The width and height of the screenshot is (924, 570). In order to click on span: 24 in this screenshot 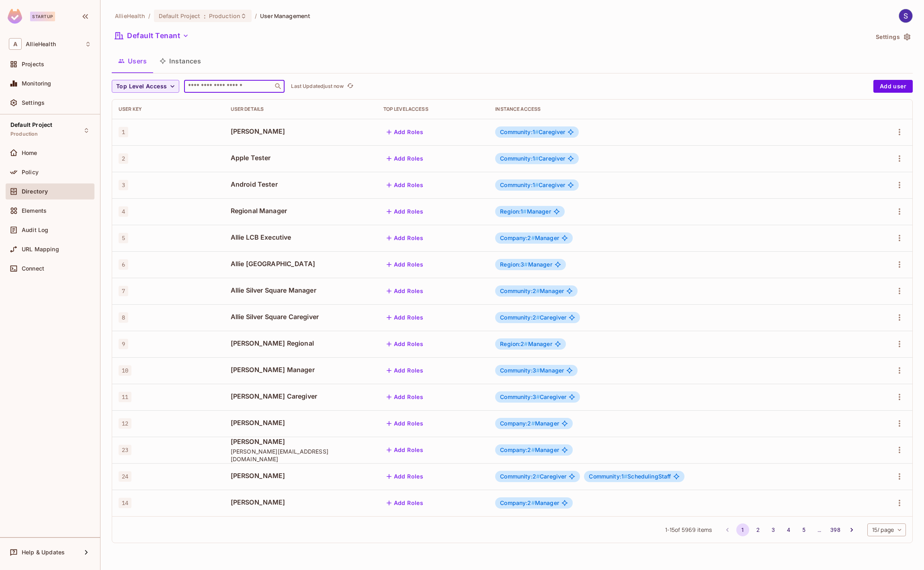, I will do `click(125, 477)`.